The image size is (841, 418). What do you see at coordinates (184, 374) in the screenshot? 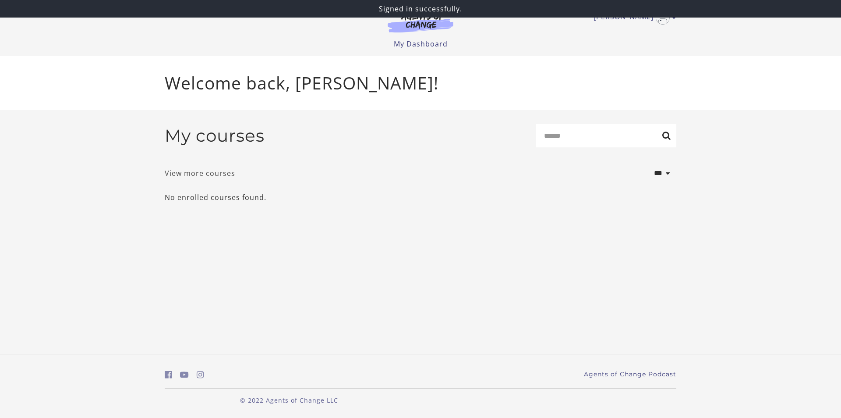
I see `i: https://www.youtube.com/c/AgentsofChangeTestPrepbyMeaganMitchell (Open in a new window)` at bounding box center [184, 374].